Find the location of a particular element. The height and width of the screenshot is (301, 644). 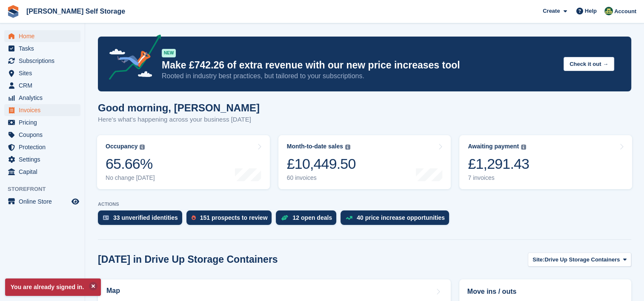

div: Awaiting payment is located at coordinates (493, 147).